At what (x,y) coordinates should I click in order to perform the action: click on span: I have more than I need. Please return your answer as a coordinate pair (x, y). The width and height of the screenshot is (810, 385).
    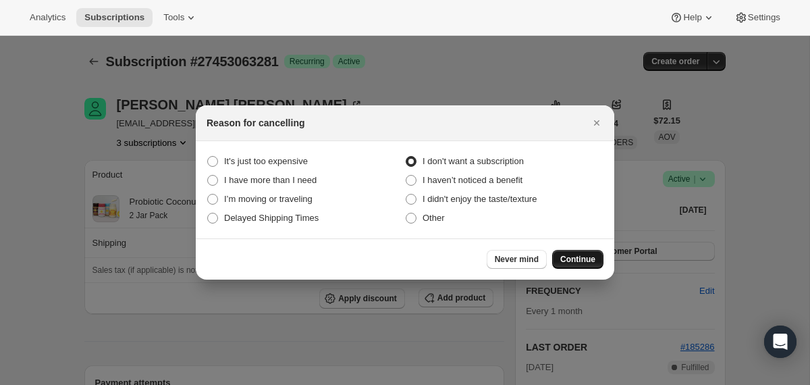
    Looking at the image, I should click on (270, 180).